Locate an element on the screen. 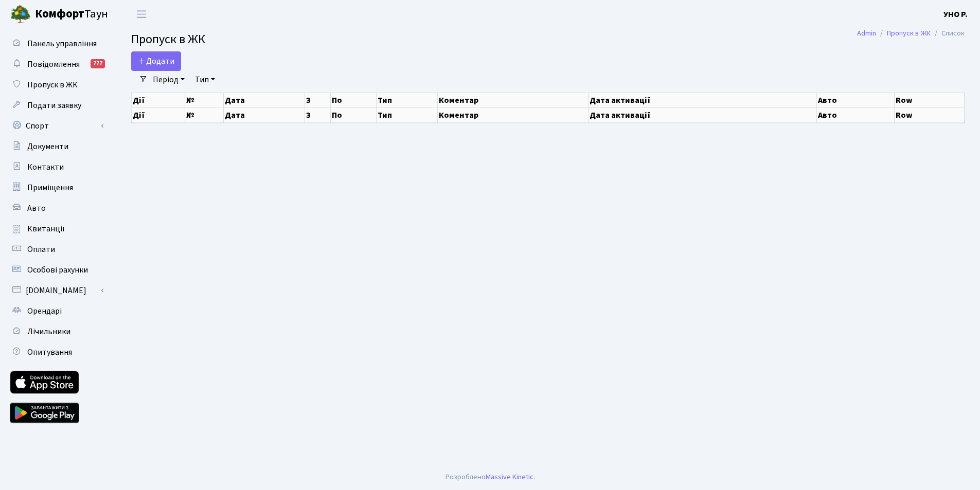 Image resolution: width=980 pixels, height=490 pixels. span: Орендарі is located at coordinates (45, 311).